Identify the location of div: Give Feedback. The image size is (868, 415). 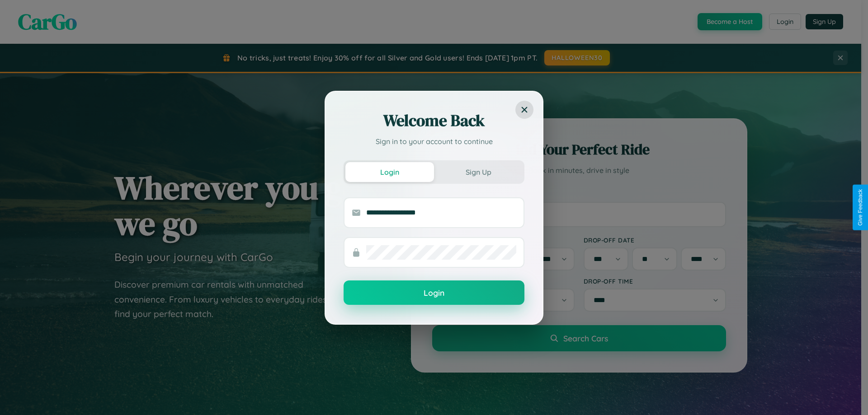
(860, 207).